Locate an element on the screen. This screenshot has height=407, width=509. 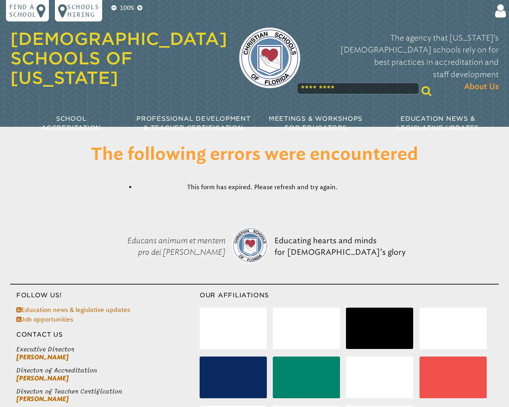
span: Professional Development & Teacher Certification is located at coordinates (193, 123).